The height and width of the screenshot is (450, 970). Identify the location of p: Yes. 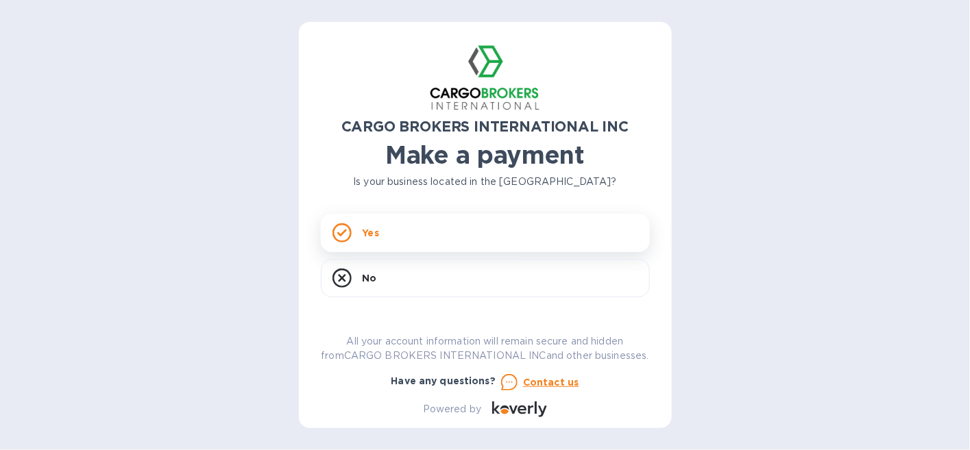
(371, 233).